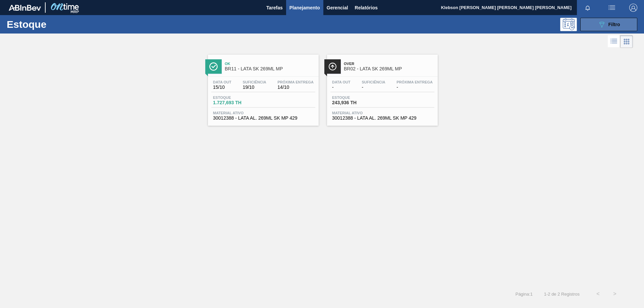  What do you see at coordinates (633, 8) in the screenshot?
I see `img: Logout` at bounding box center [633, 8].